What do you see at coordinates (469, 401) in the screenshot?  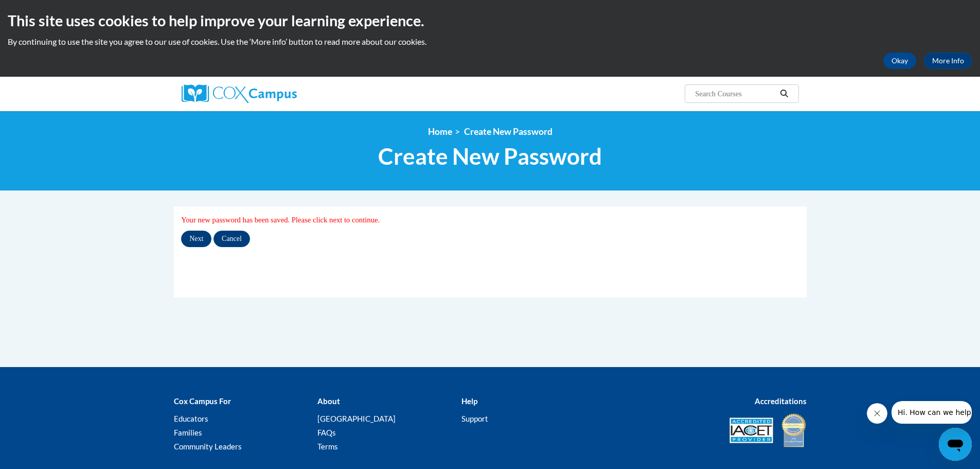 I see `b: Help` at bounding box center [469, 401].